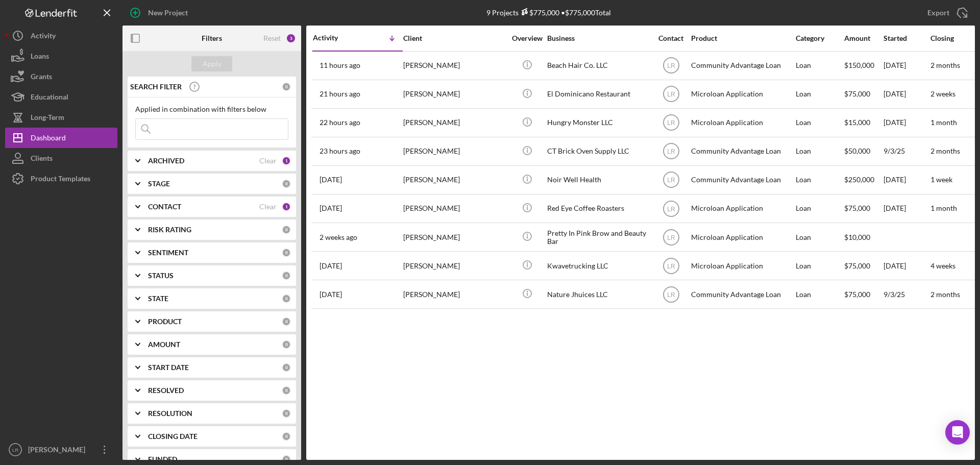  What do you see at coordinates (858, 122) in the screenshot?
I see `span: $15,000` at bounding box center [858, 122].